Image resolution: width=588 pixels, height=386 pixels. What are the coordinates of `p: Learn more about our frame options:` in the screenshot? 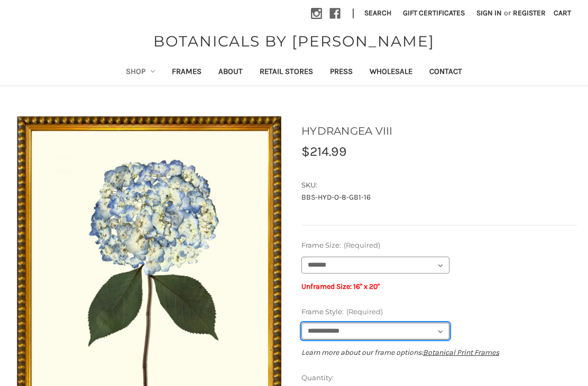 It's located at (439, 352).